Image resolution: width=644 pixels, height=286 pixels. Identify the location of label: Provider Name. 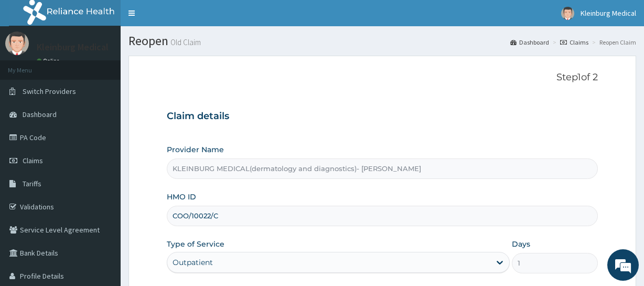
(195, 150).